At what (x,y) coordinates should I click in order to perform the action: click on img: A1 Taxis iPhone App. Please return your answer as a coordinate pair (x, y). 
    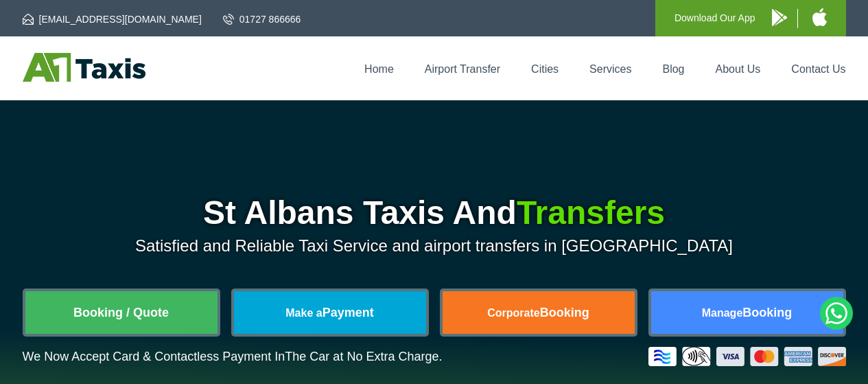
    Looking at the image, I should click on (820, 17).